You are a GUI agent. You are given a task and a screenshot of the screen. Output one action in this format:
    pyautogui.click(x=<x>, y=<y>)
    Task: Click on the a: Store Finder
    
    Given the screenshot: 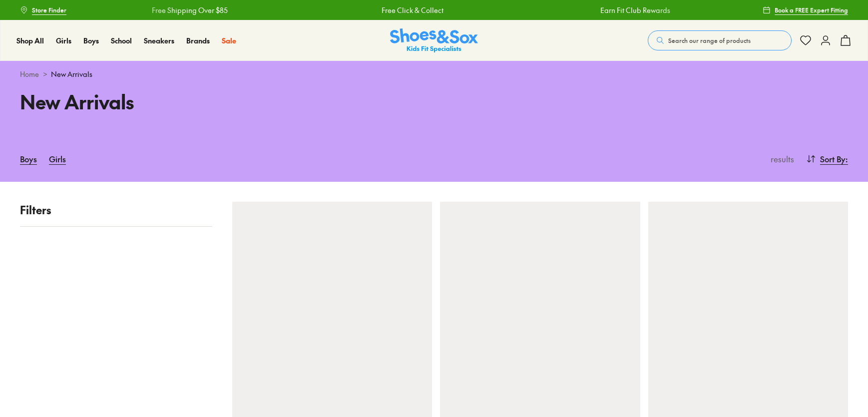 What is the action you would take?
    pyautogui.click(x=43, y=10)
    